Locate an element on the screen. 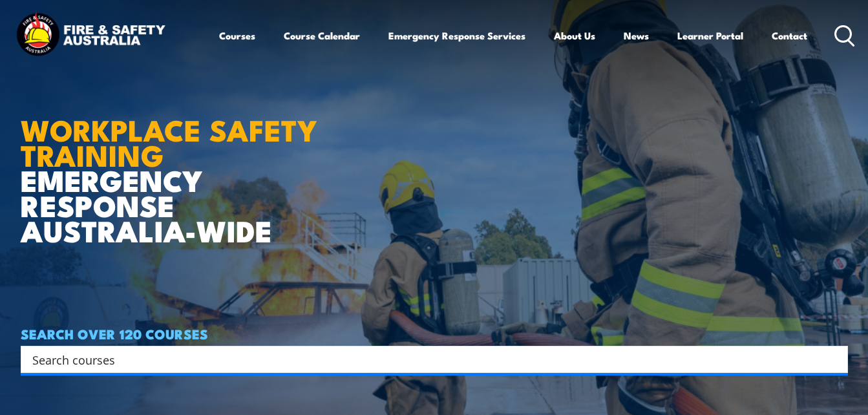 This screenshot has width=868, height=415. a: Course Calendar is located at coordinates (322, 35).